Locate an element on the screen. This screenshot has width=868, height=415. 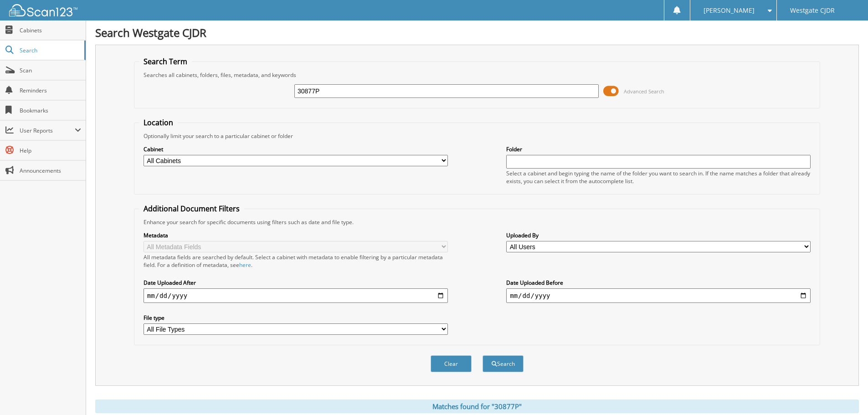
span: Scan is located at coordinates (50, 70).